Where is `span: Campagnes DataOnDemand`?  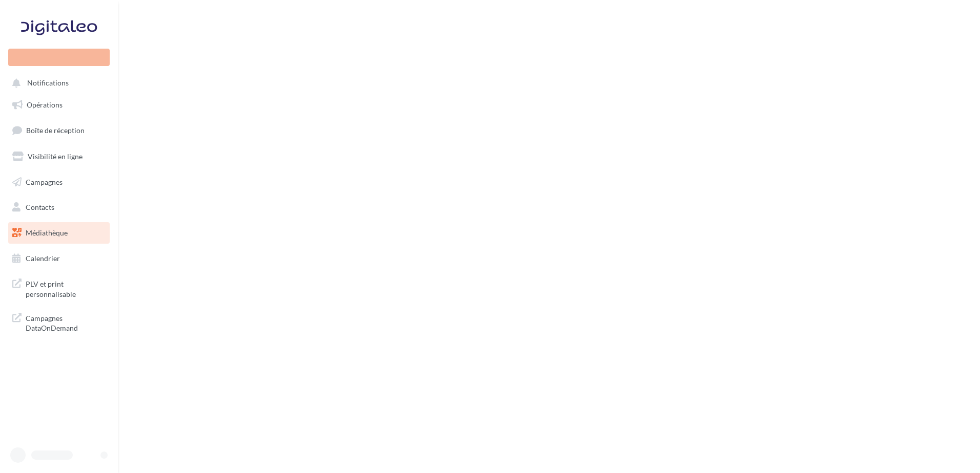
span: Campagnes DataOnDemand is located at coordinates (65, 322).